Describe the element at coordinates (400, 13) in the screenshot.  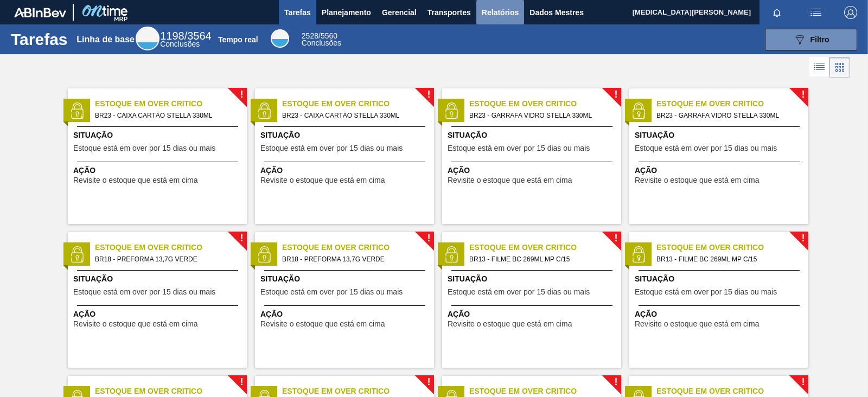
I see `font: Gerencial` at that location.